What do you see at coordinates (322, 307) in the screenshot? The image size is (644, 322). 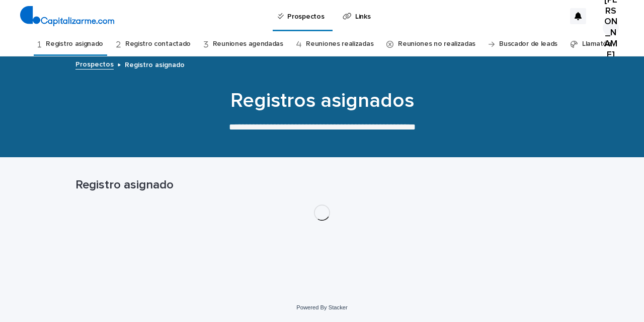 I see `a: Powered By Stacker` at bounding box center [322, 307].